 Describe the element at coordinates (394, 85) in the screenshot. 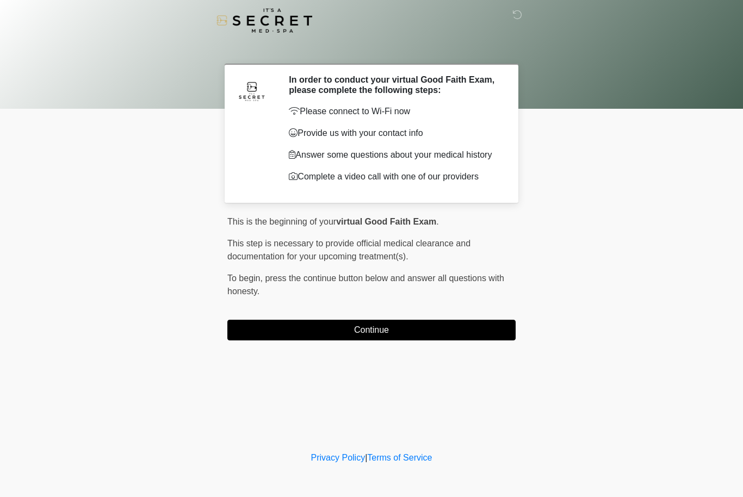

I see `h2: In order to conduct your virtual Good Faith Exam, please complete the following steps:` at that location.